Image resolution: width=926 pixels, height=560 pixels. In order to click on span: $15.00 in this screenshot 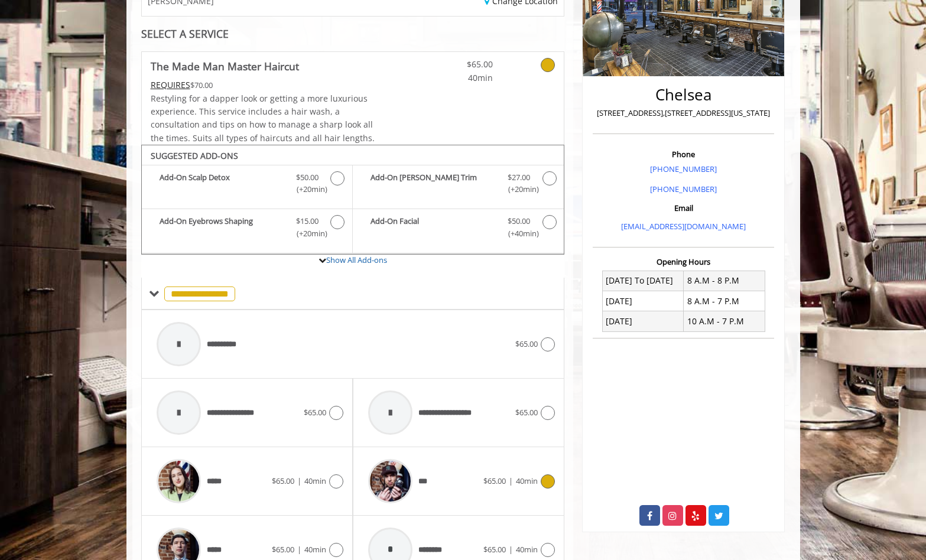, I will do `click(308, 221)`.